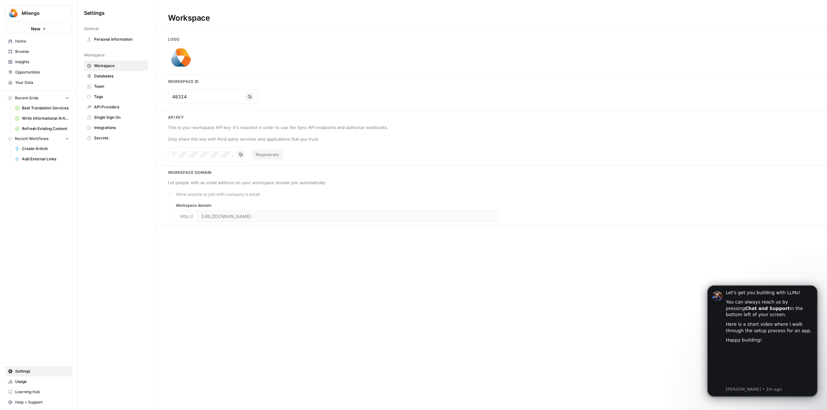 The image size is (827, 410). What do you see at coordinates (116, 76) in the screenshot?
I see `a: Databases` at bounding box center [116, 76].